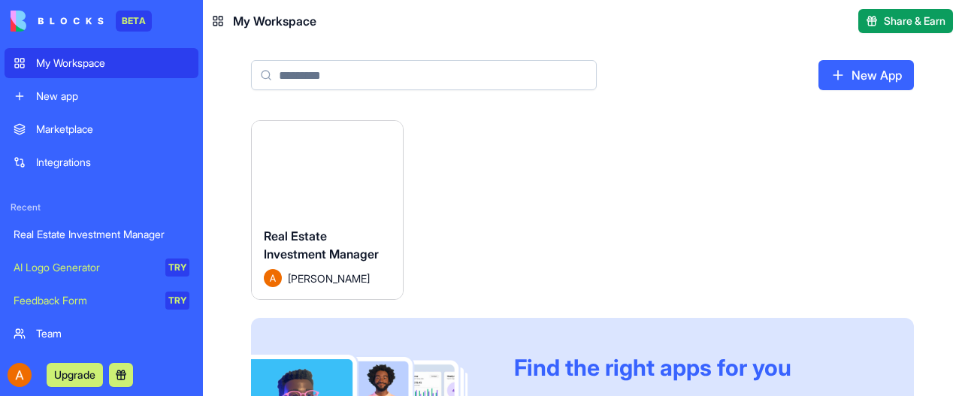 The width and height of the screenshot is (962, 396). What do you see at coordinates (101, 207) in the screenshot?
I see `span: Recent` at bounding box center [101, 207].